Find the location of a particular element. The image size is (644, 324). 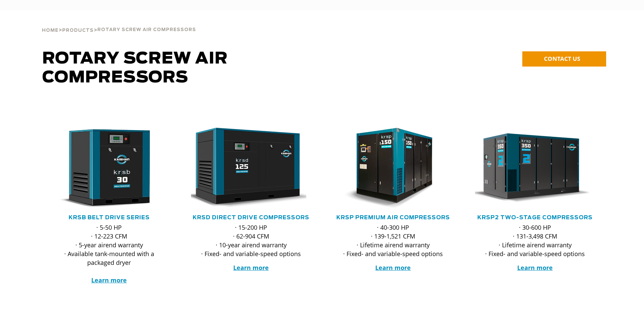

img: krsp350 is located at coordinates (530, 168).